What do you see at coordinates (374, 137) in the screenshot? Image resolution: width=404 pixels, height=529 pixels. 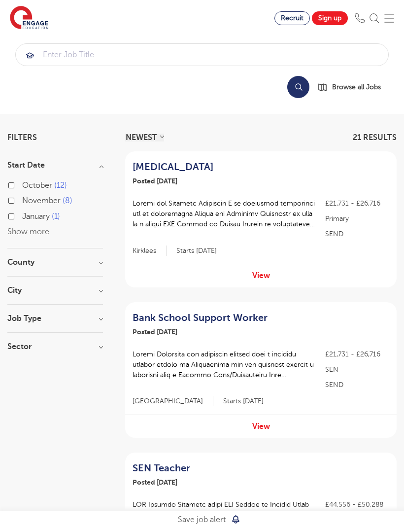 I see `span: 21 RESULTS` at bounding box center [374, 137].